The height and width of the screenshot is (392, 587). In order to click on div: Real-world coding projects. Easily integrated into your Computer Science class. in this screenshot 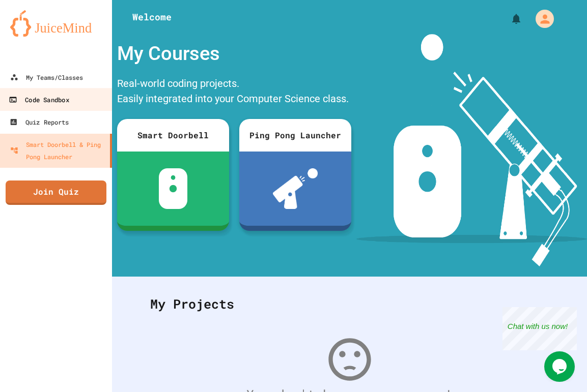, I will do `click(234, 92)`.